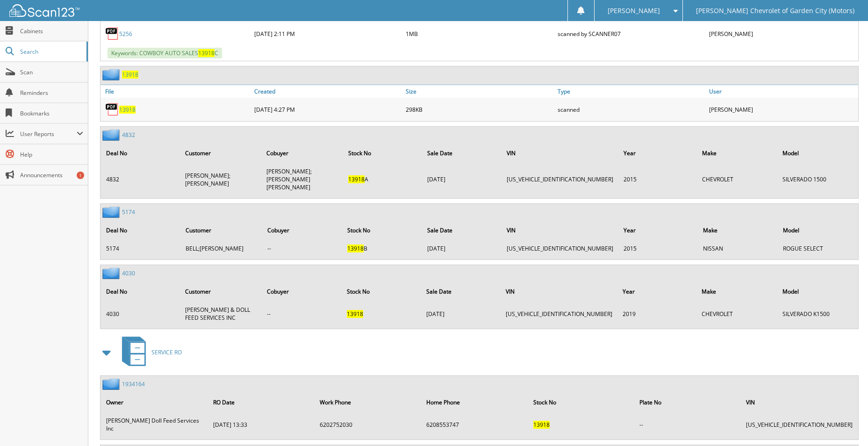  What do you see at coordinates (475, 402) in the screenshot?
I see `th: Home Phone` at bounding box center [475, 402].